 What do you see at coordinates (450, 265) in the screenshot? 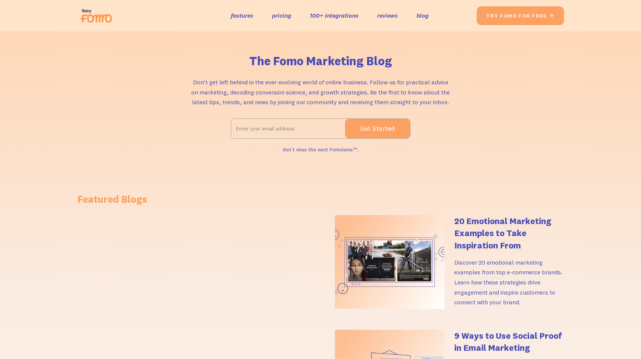
I see `a: 20 Emotional Marketing Examples to Take Inspiration FromDiscover 20 emotional marketing examples ...` at bounding box center [450, 265].